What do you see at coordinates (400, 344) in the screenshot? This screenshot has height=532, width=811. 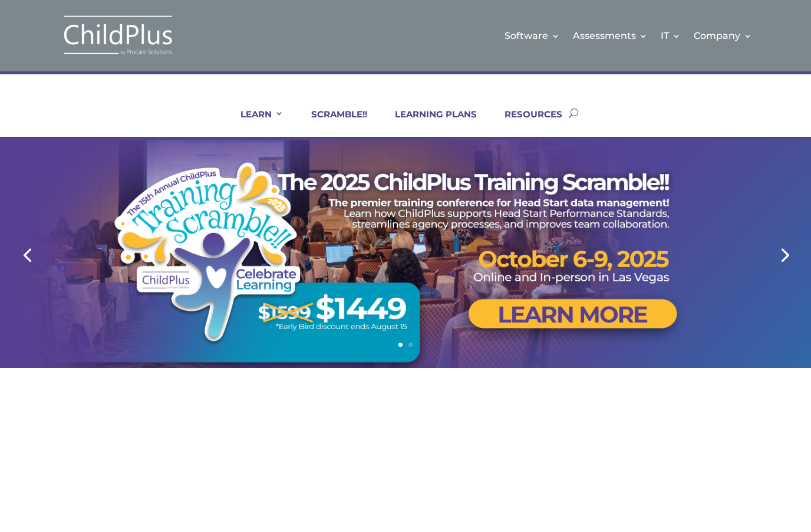 I see `a: 1` at bounding box center [400, 344].